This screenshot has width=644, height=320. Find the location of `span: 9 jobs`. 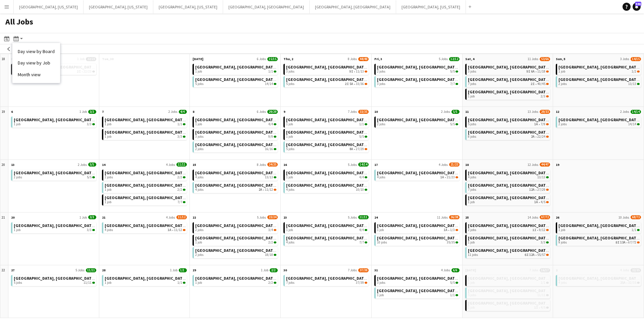

span: 9 jobs is located at coordinates (563, 242).